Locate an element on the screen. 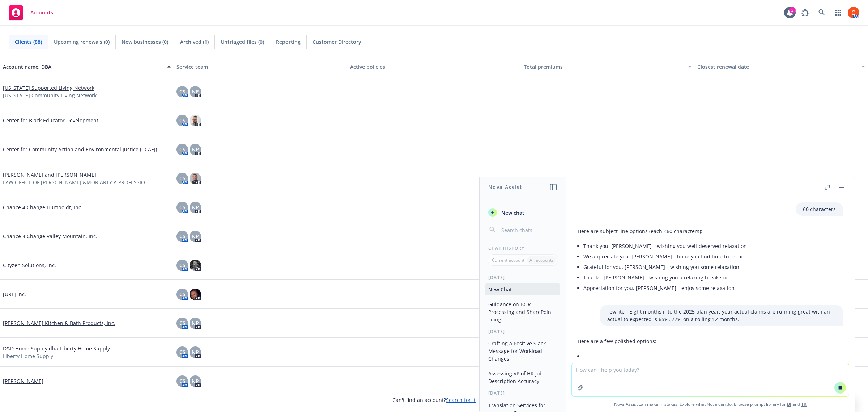  a: Search is located at coordinates (822, 13).